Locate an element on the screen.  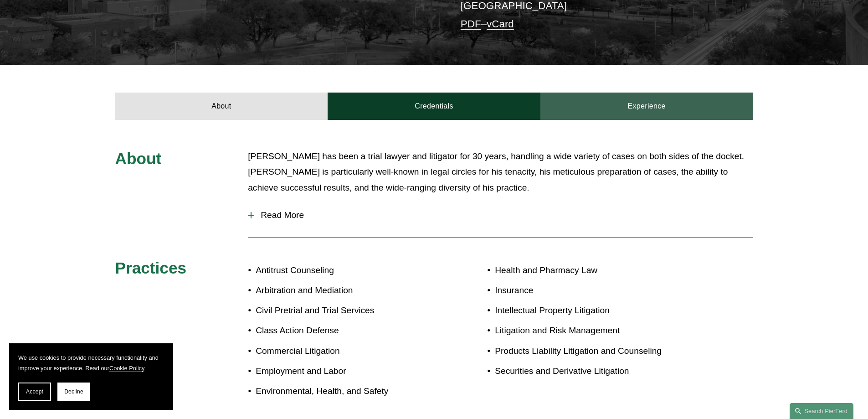
p: Securities and Derivative Litigation is located at coordinates (598, 371).